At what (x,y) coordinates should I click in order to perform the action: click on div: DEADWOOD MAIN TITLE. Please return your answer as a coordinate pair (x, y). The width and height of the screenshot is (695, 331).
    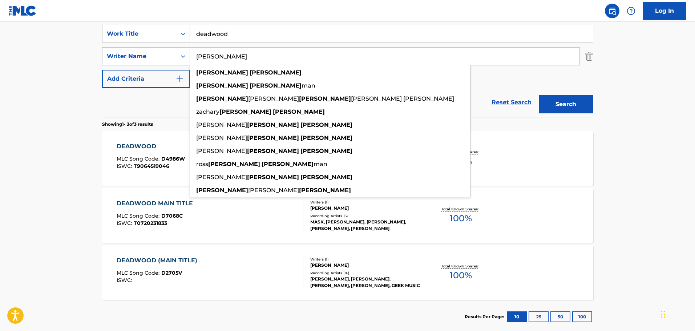
    Looking at the image, I should click on (156, 203).